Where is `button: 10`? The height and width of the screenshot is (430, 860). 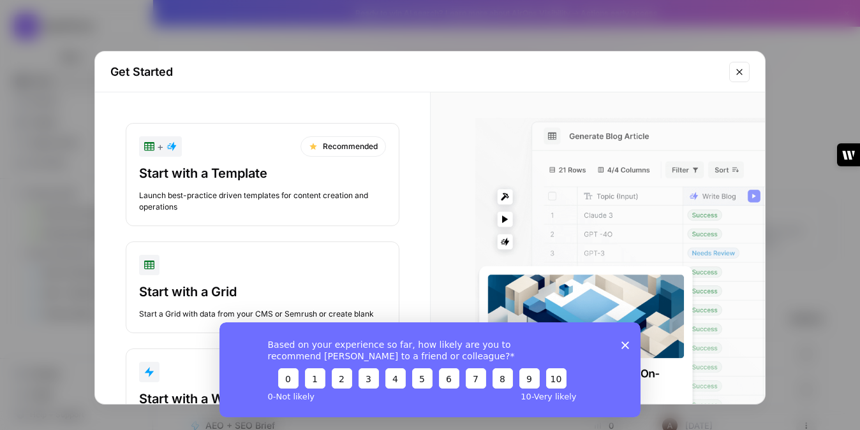
button: 10 is located at coordinates (337, 56).